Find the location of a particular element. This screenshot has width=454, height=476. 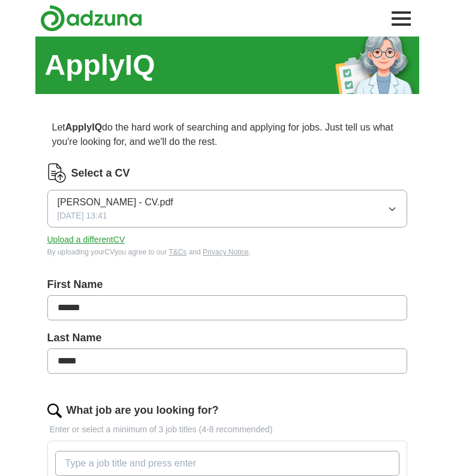

img: Adzuna logo is located at coordinates (91, 18).